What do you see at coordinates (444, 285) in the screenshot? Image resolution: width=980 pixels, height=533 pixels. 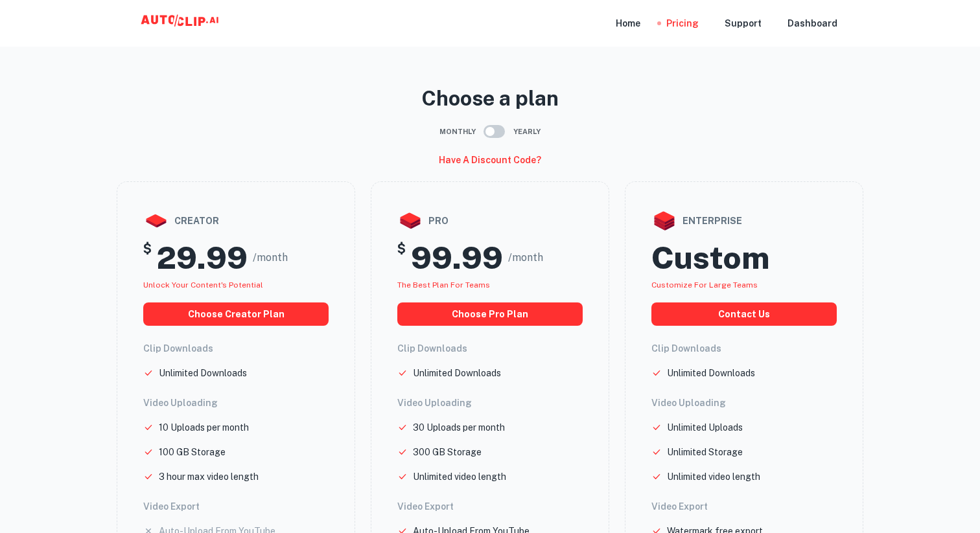 I see `span: The best plan for teams` at bounding box center [444, 285].